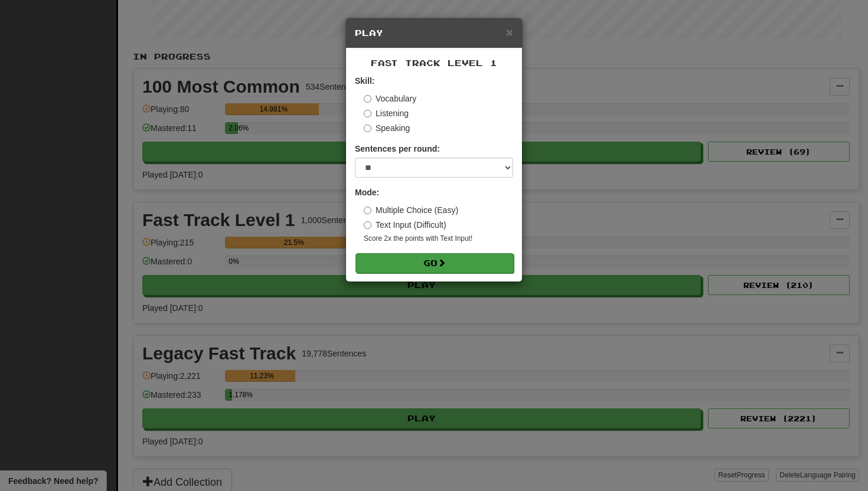 The width and height of the screenshot is (868, 491). I want to click on strong: Mode:, so click(367, 192).